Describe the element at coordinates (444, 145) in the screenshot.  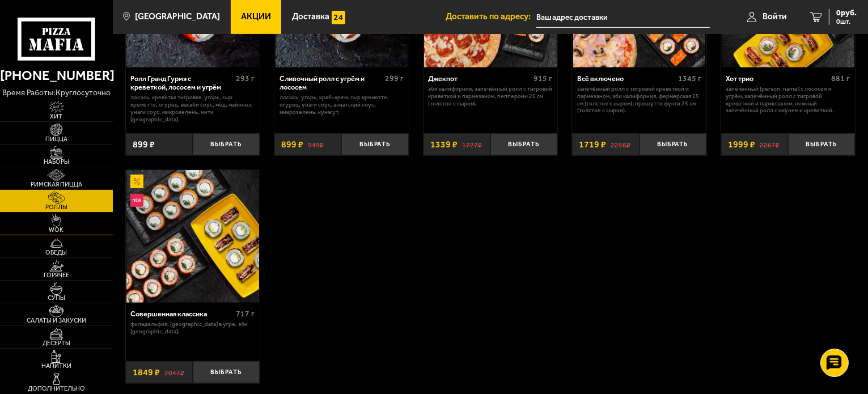
I see `span: 1339 ₽` at that location.